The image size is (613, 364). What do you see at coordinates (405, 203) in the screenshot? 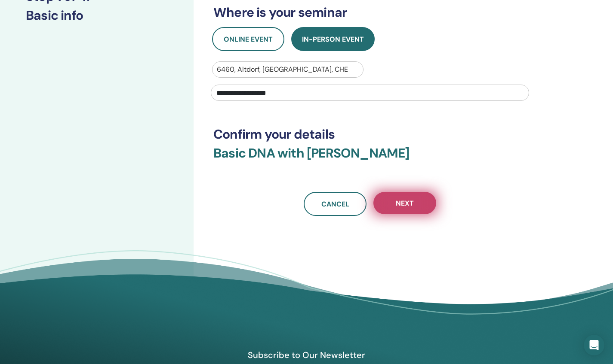
I see `button: Next` at bounding box center [405, 203].